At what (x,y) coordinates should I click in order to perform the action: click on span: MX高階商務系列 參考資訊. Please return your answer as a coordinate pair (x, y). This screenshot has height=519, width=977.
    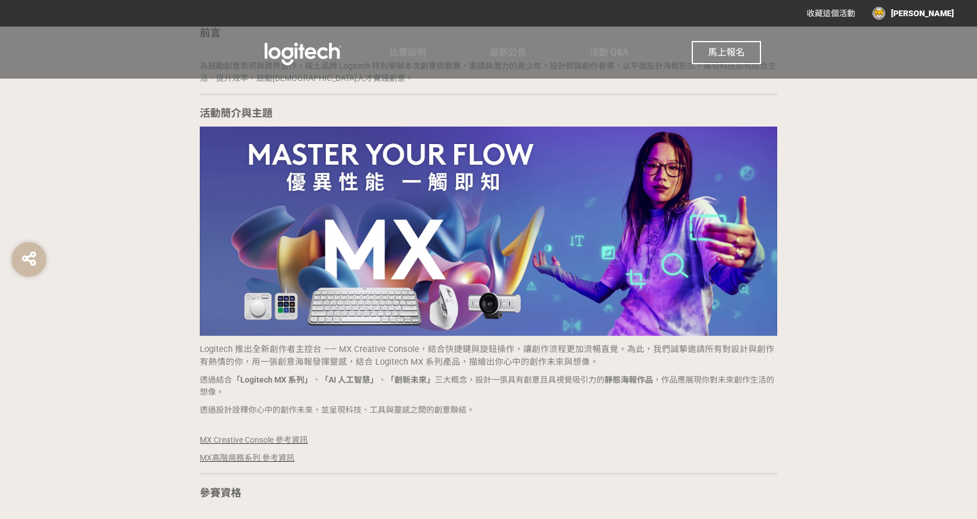
    Looking at the image, I should click on (247, 457).